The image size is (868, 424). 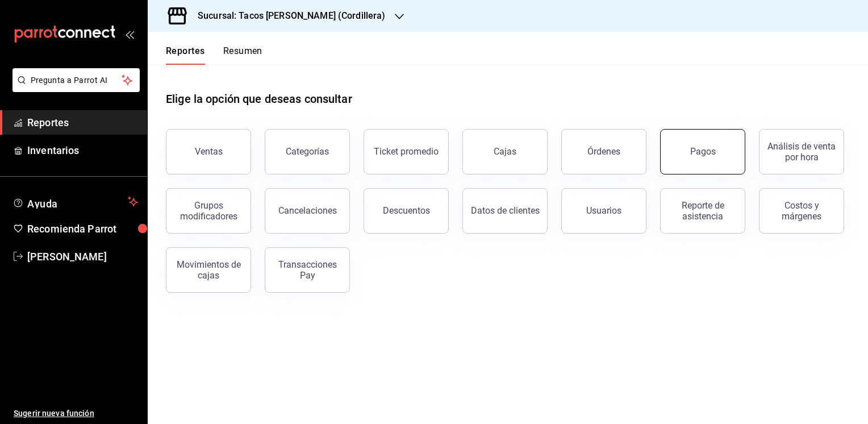 What do you see at coordinates (307, 211) in the screenshot?
I see `div: Cancelaciones` at bounding box center [307, 211].